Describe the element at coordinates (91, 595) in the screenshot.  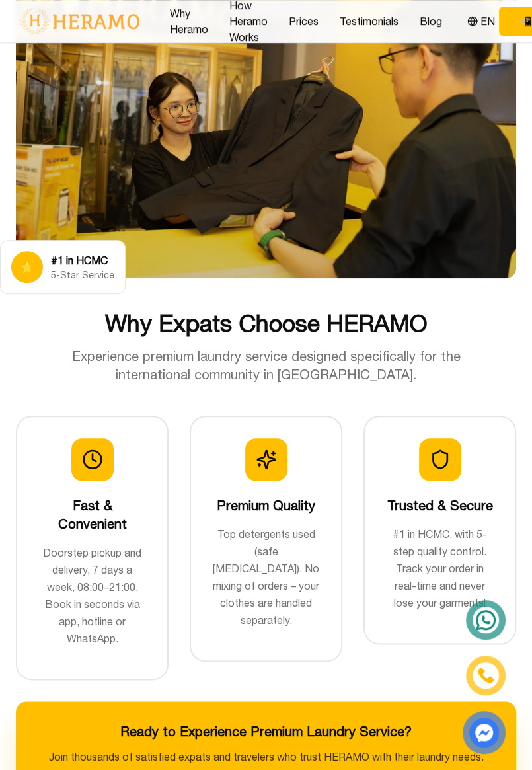
I see `p: Doorstep pickup and delivery, 7 days a week, 08:00–21:00. Book in seconds via app, hotline or Wha...` at that location.